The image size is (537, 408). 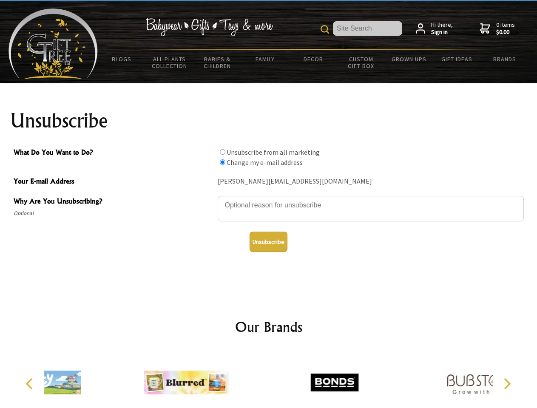 What do you see at coordinates (269, 327) in the screenshot?
I see `h2: Our Brands` at bounding box center [269, 327].